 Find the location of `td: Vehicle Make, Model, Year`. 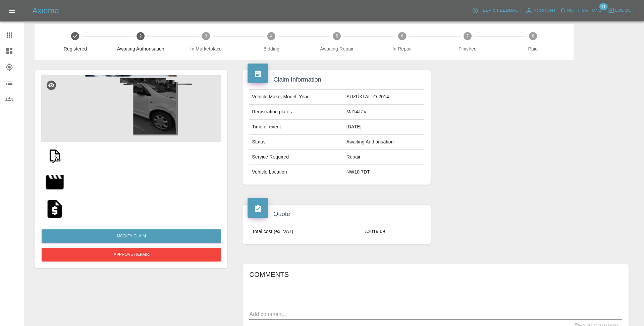

td: Vehicle Make, Model, Year is located at coordinates (296, 97).